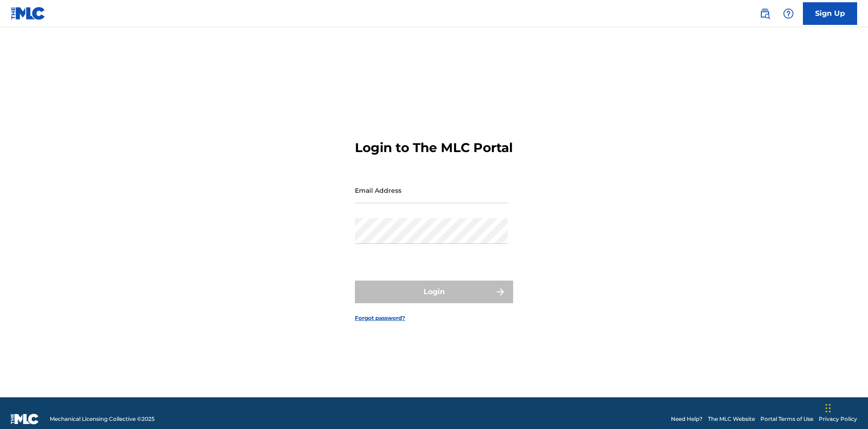  What do you see at coordinates (788, 14) in the screenshot?
I see `div: Help` at bounding box center [788, 14].